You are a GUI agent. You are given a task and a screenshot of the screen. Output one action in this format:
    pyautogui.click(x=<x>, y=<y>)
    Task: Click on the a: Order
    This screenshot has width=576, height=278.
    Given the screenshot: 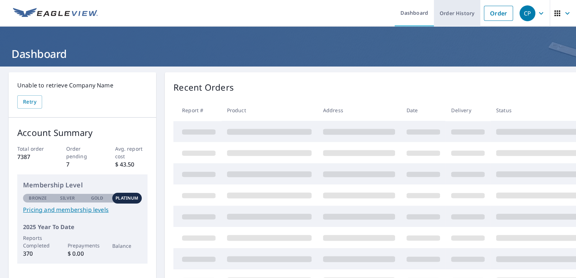 What is the action you would take?
    pyautogui.click(x=499, y=13)
    